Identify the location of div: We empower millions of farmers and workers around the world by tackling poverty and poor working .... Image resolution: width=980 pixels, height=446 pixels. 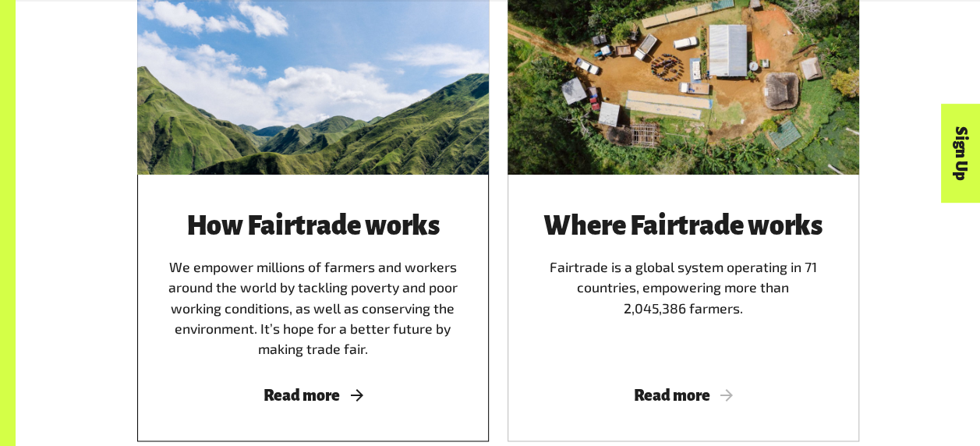
(312, 285).